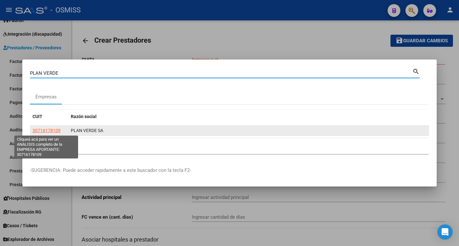  Describe the element at coordinates (416, 71) in the screenshot. I see `mat-icon: search` at that location.